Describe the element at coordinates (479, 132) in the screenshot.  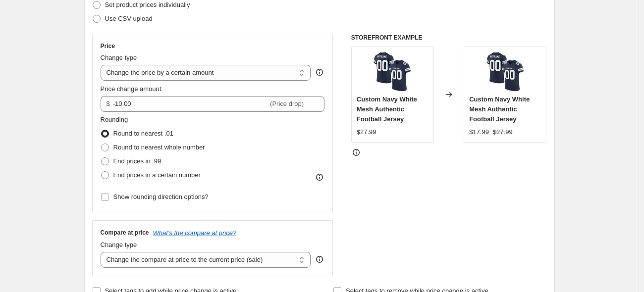
I see `div: $17.99` at that location.